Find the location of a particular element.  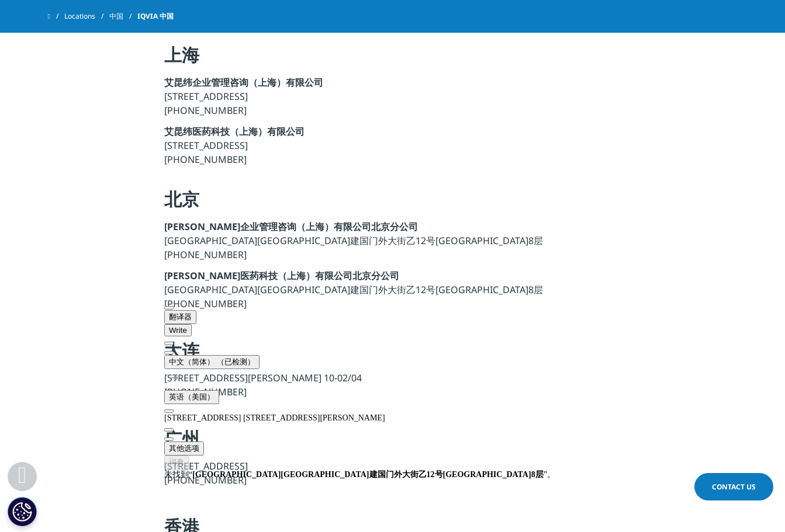

span: IQVIA 中国 is located at coordinates (156, 17).